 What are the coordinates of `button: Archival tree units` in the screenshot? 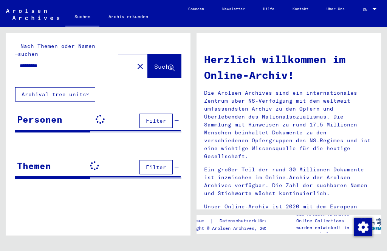 It's located at (55, 94).